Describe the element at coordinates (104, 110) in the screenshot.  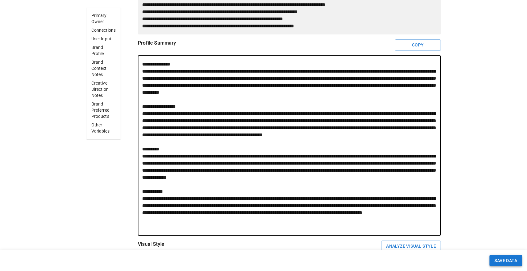
I see `p: Brand Preferred Products` at that location.